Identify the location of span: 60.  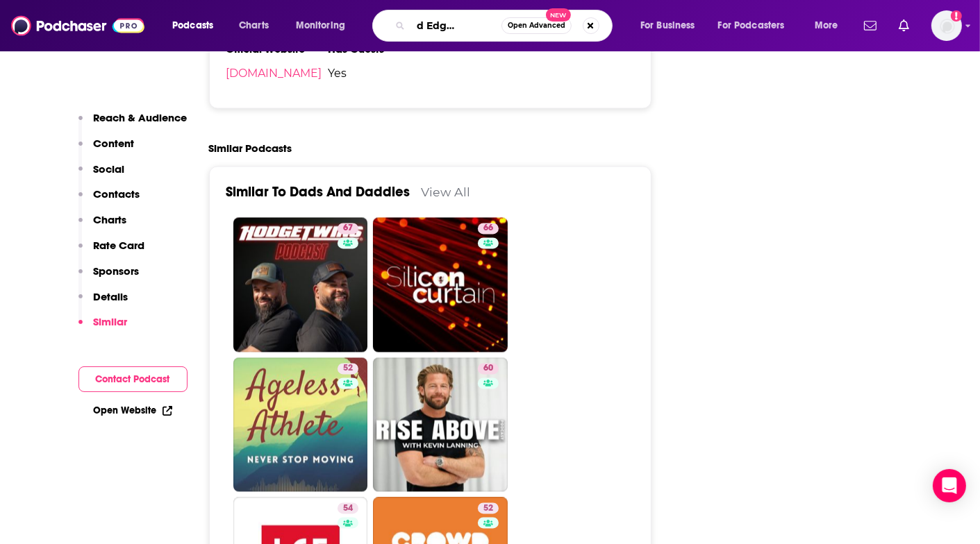
(488, 368).